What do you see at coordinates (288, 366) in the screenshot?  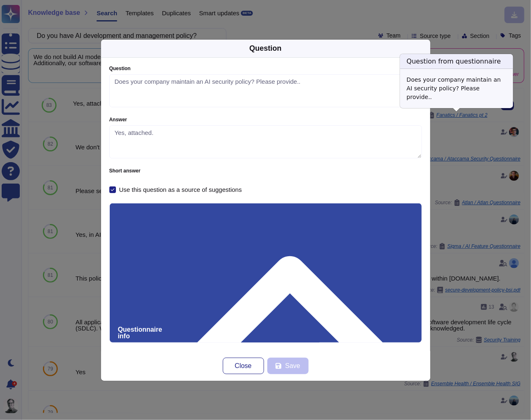 I see `button: Save` at bounding box center [288, 366].